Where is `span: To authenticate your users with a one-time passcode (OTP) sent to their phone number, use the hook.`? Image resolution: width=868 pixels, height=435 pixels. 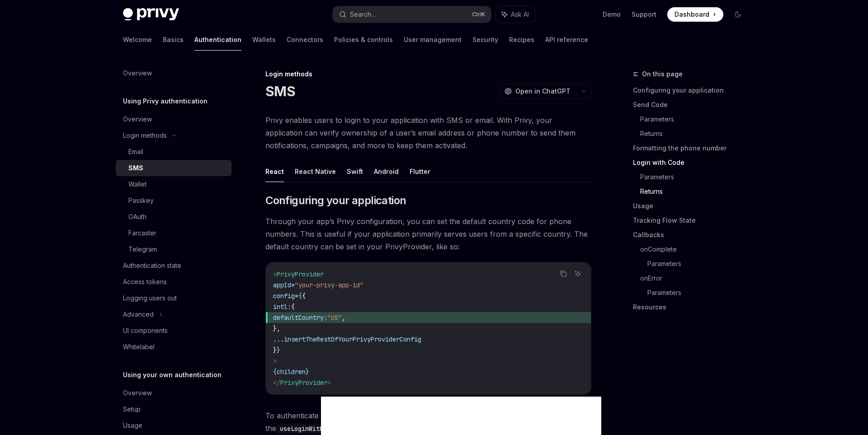 span: To authenticate your users with a one-time passcode (OTP) sent to their phone number, use the hook. is located at coordinates (428, 422).